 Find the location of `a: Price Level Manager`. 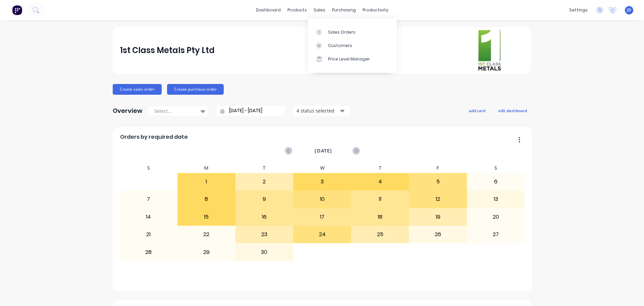

a: Price Level Manager is located at coordinates (352, 59).